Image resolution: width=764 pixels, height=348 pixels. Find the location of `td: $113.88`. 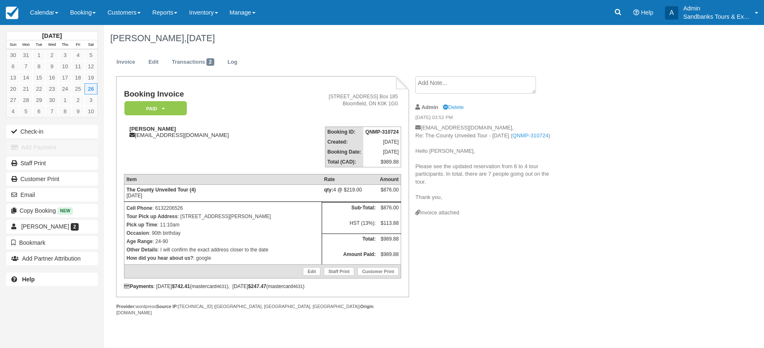

td: $113.88 is located at coordinates (389, 225).